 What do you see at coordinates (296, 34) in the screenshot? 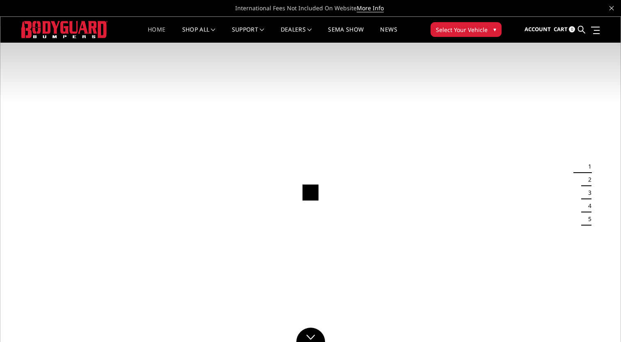
I see `a: Dealers` at bounding box center [296, 34].